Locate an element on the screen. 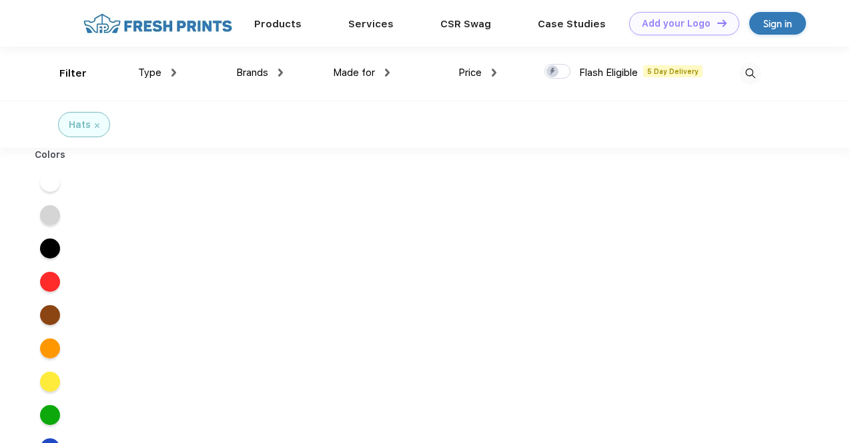 This screenshot has width=850, height=443. img: filter_cancel.svg is located at coordinates (97, 125).